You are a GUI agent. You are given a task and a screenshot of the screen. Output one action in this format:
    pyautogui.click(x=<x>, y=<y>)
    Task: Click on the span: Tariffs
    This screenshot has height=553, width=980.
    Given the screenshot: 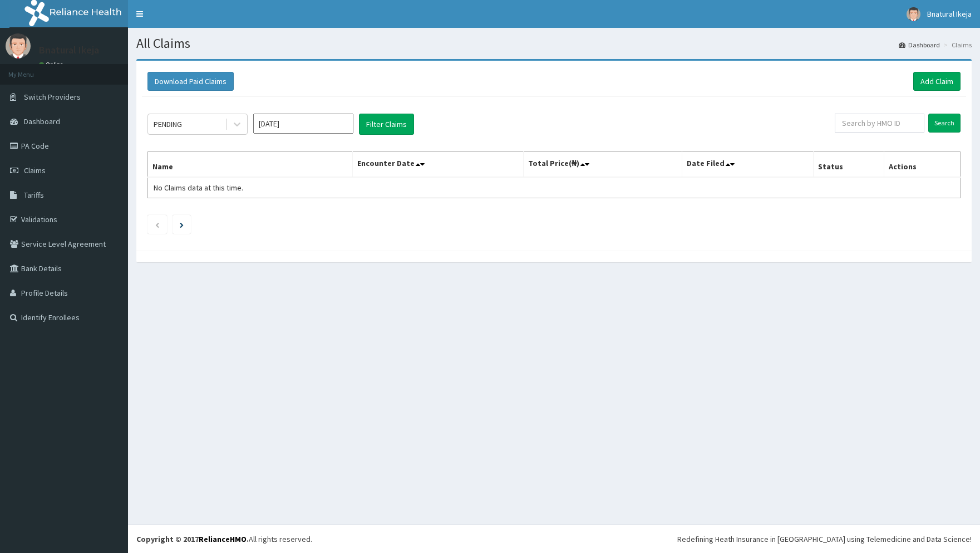 What is the action you would take?
    pyautogui.click(x=34, y=195)
    